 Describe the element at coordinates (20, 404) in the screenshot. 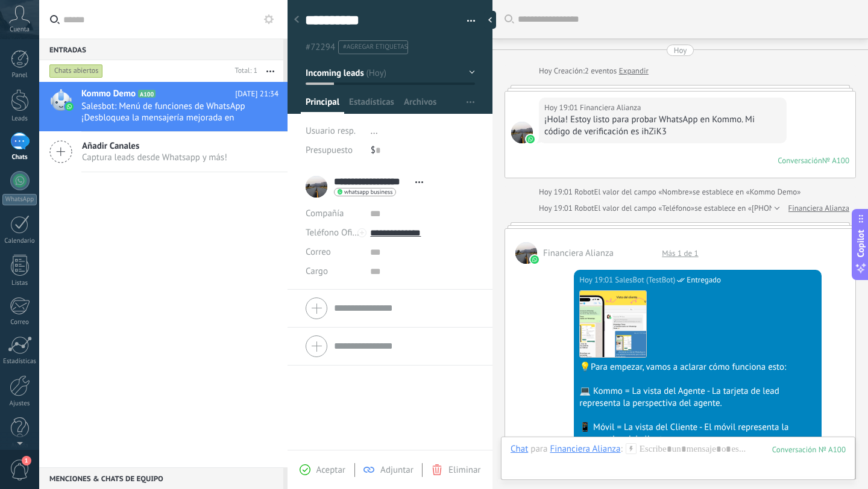

I see `div: Ajustes` at that location.